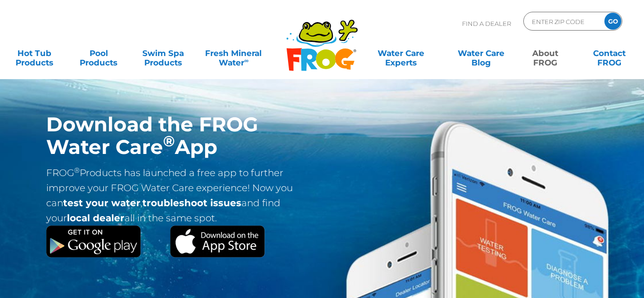 Image resolution: width=644 pixels, height=298 pixels. I want to click on h1: Download the FROG Water Care App, so click(170, 136).